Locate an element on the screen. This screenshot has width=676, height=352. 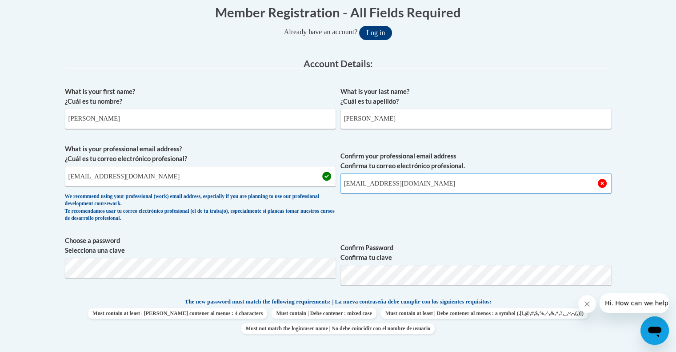
label: What is your professional email address? ¿Cuál es tu correo electrónico profesional? is located at coordinates (201, 154).